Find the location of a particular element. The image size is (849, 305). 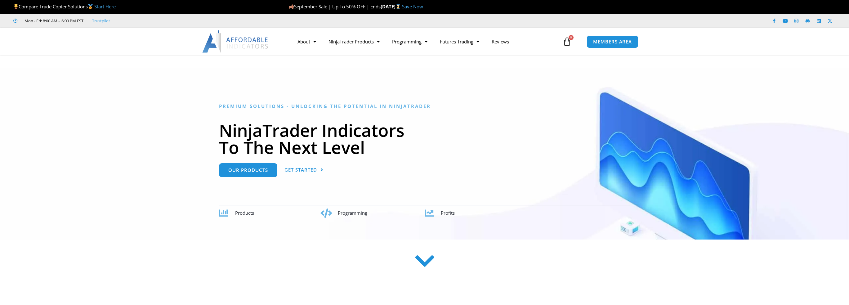

h1: NinjaTrader Indicators To The Next Level is located at coordinates (424, 139).